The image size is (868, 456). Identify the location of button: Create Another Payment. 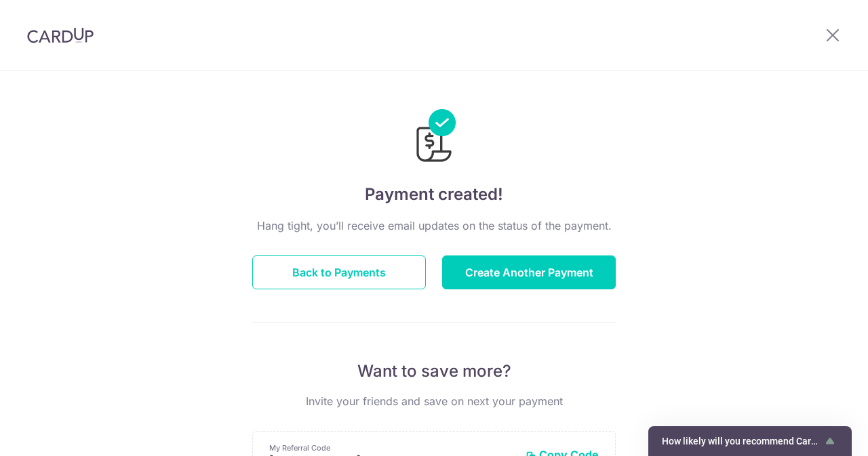
(529, 272).